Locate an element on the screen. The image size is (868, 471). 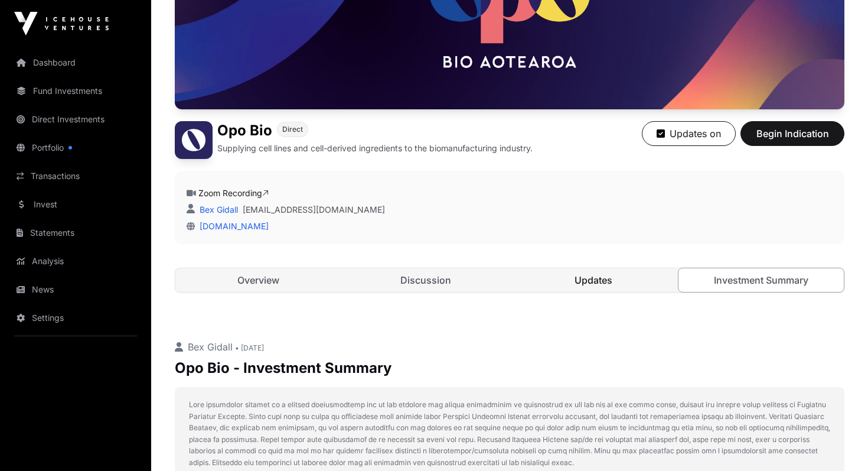
a: Dashboard is located at coordinates (75, 63).